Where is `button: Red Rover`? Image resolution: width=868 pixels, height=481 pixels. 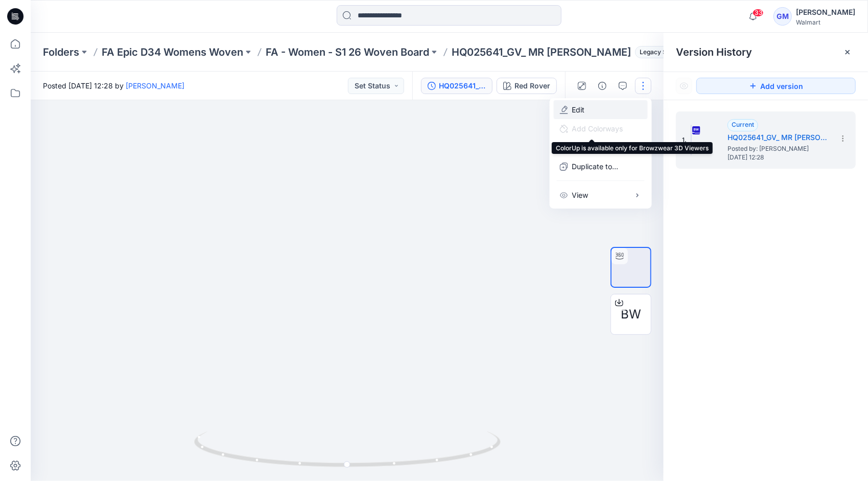 button: Red Rover is located at coordinates (527, 86).